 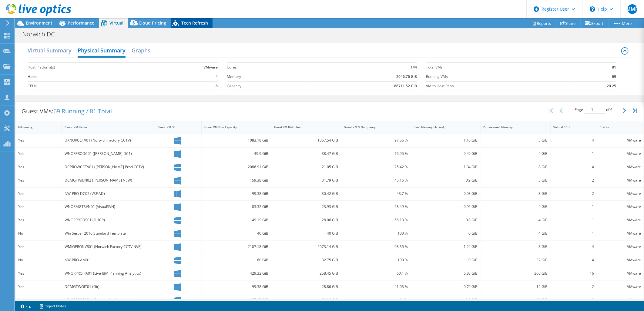 What do you see at coordinates (236, 141) in the screenshot?
I see `div: 1083.18 GiB` at bounding box center [236, 141].